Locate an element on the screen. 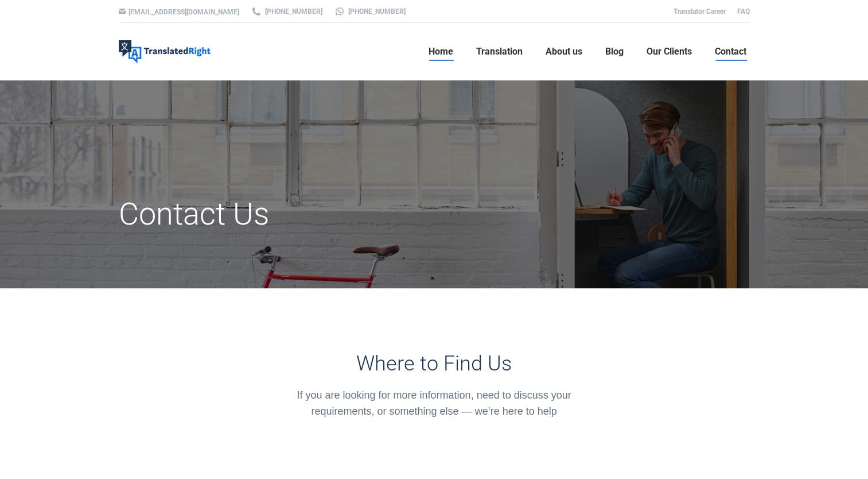  a: Translation is located at coordinates (499, 52).